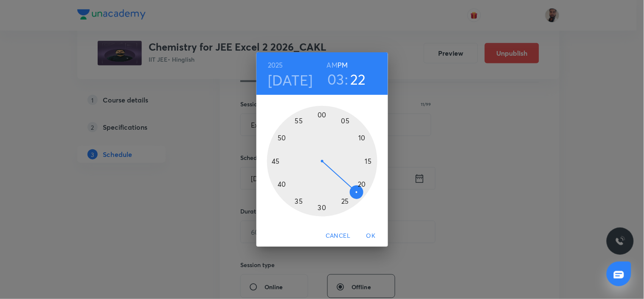 Image resolution: width=644 pixels, height=299 pixels. Describe the element at coordinates (338, 236) in the screenshot. I see `button: Cancel` at that location.